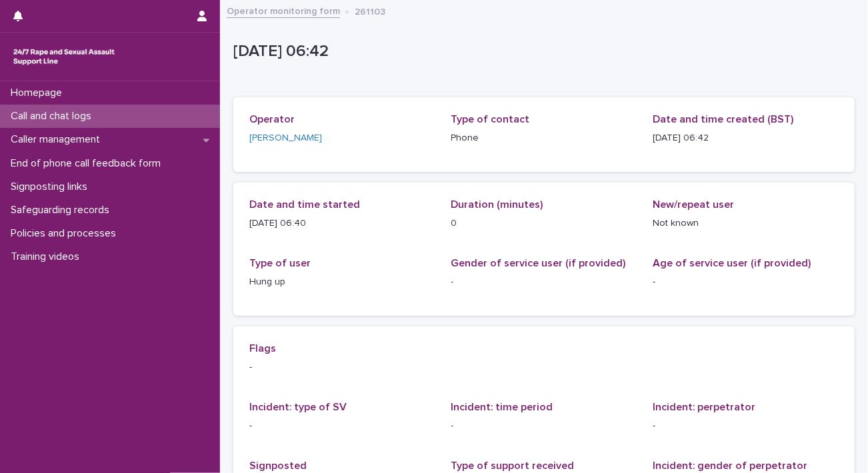  What do you see at coordinates (745, 223) in the screenshot?
I see `p: Not known` at bounding box center [745, 223].